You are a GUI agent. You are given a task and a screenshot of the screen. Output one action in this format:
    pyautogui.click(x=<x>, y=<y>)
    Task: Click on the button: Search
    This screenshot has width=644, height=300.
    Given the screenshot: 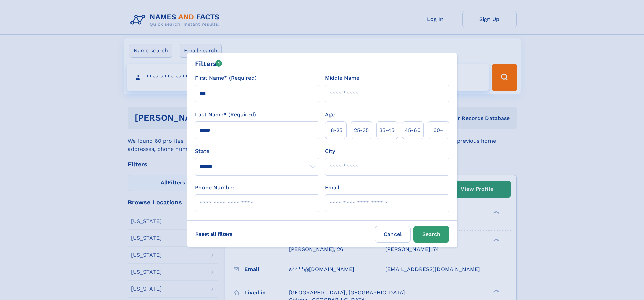 What is the action you would take?
    pyautogui.click(x=431, y=234)
    